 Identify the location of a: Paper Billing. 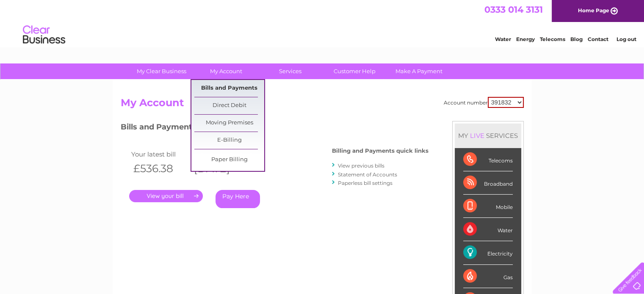
(229, 160).